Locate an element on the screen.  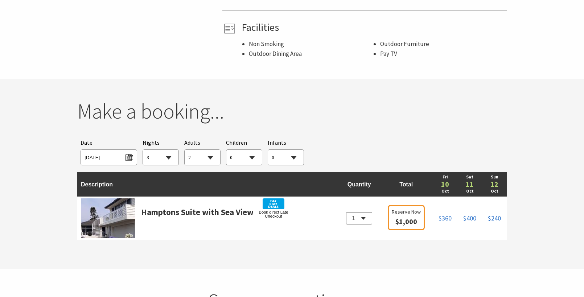
a: Sat is located at coordinates (470, 177).